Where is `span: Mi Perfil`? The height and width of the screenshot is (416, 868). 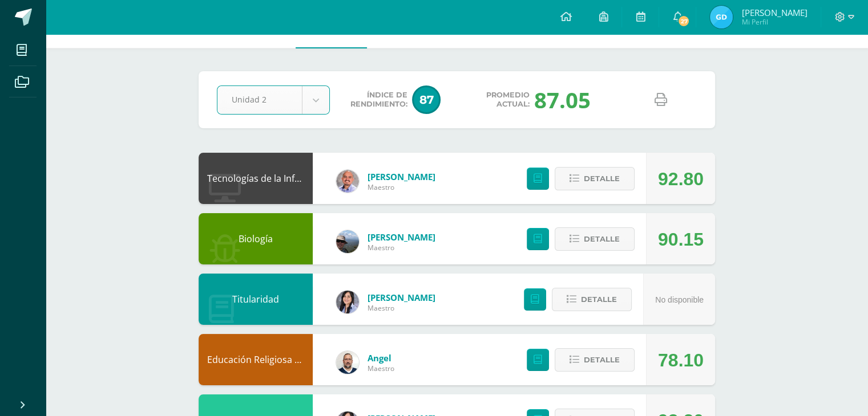 span: Mi Perfil is located at coordinates (774, 22).